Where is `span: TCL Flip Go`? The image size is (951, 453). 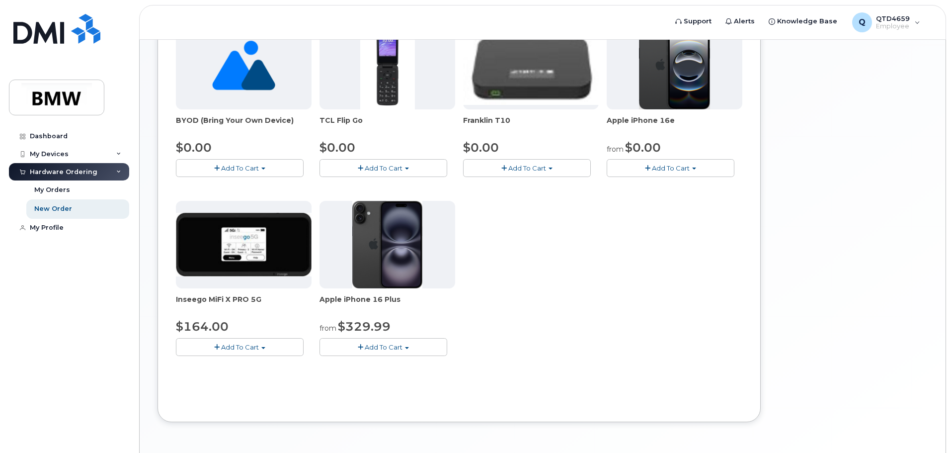 span: TCL Flip Go is located at coordinates (387, 125).